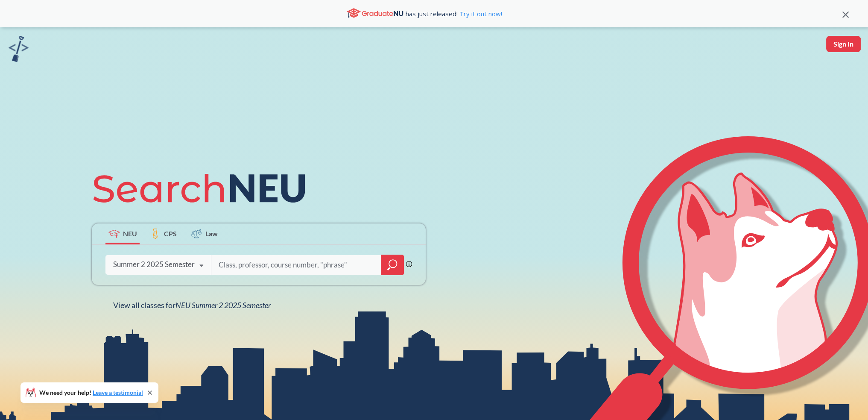  Describe the element at coordinates (130, 233) in the screenshot. I see `span: NEU` at that location.